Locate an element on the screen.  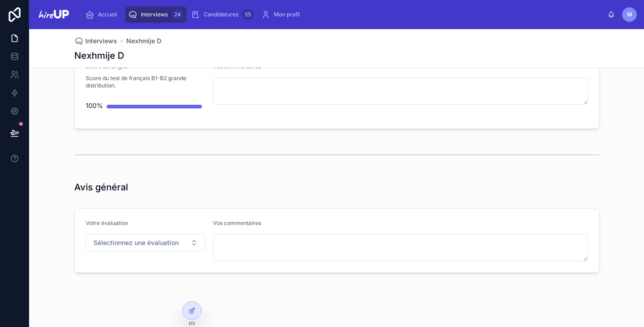
h1: Avis général is located at coordinates (101, 187).